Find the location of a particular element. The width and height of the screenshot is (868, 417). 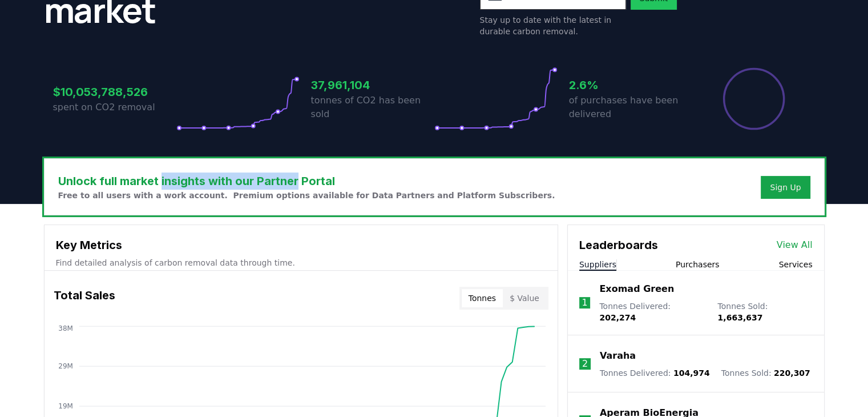

a: Varaha is located at coordinates (618, 356).